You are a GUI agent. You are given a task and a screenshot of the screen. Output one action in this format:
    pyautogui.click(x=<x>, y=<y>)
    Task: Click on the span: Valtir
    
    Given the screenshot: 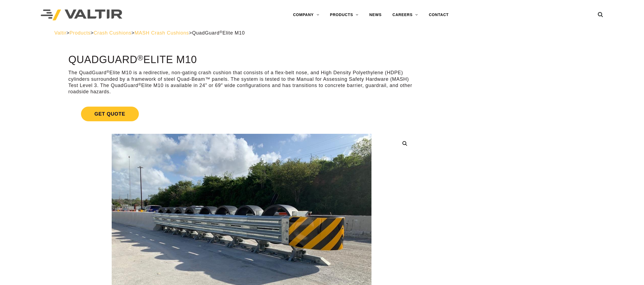 What is the action you would take?
    pyautogui.click(x=60, y=33)
    